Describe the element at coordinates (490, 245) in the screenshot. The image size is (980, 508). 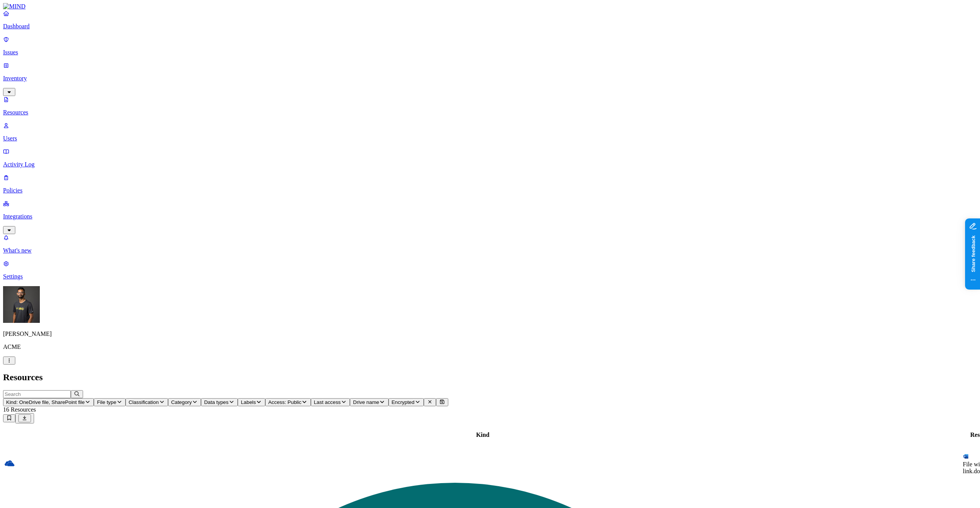
I see `a: What's new` at that location.